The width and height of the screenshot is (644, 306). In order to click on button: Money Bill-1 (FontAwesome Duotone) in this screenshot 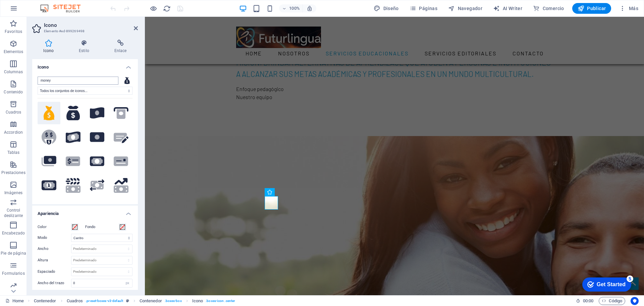, I will do `click(49, 185)`.